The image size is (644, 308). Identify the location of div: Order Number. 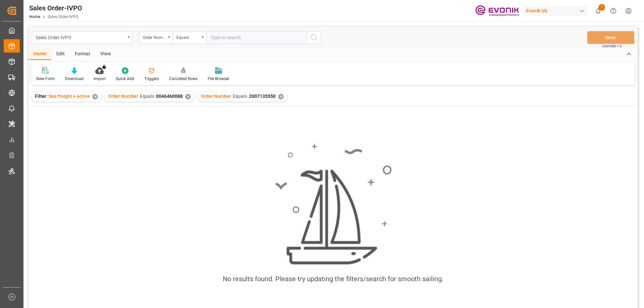
(155, 36).